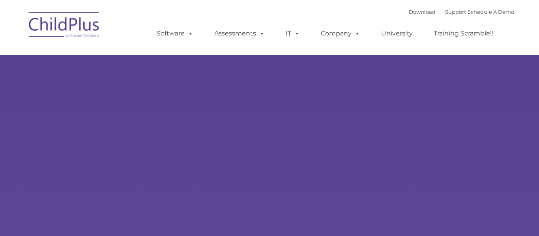  Describe the element at coordinates (340, 34) in the screenshot. I see `a: Company` at that location.